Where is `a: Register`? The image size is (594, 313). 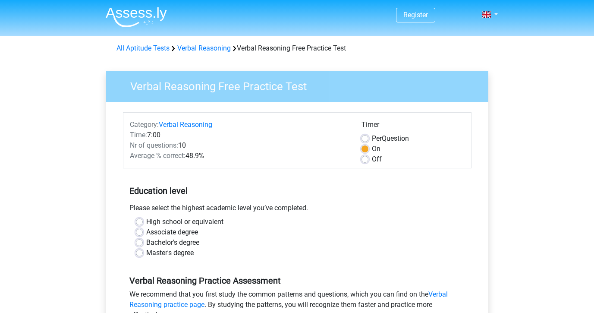 a: Register is located at coordinates (415, 15).